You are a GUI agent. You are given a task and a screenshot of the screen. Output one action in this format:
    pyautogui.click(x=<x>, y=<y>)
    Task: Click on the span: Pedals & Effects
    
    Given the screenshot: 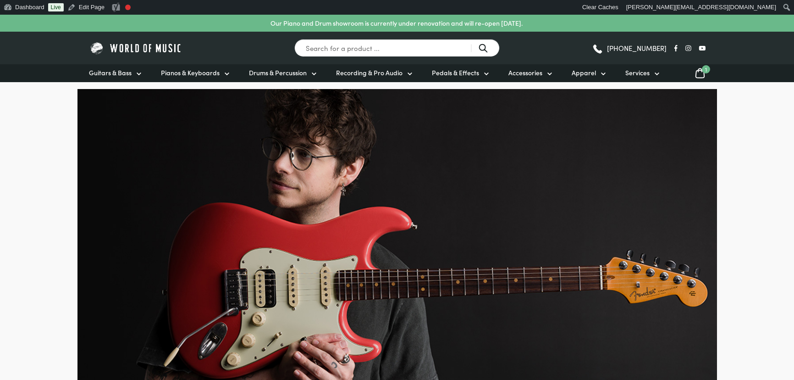 What is the action you would take?
    pyautogui.click(x=455, y=72)
    